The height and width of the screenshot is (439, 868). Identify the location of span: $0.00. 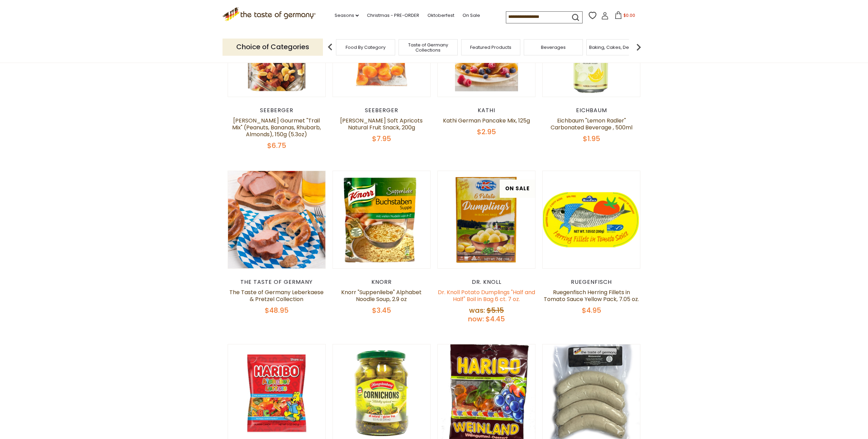
(629, 15).